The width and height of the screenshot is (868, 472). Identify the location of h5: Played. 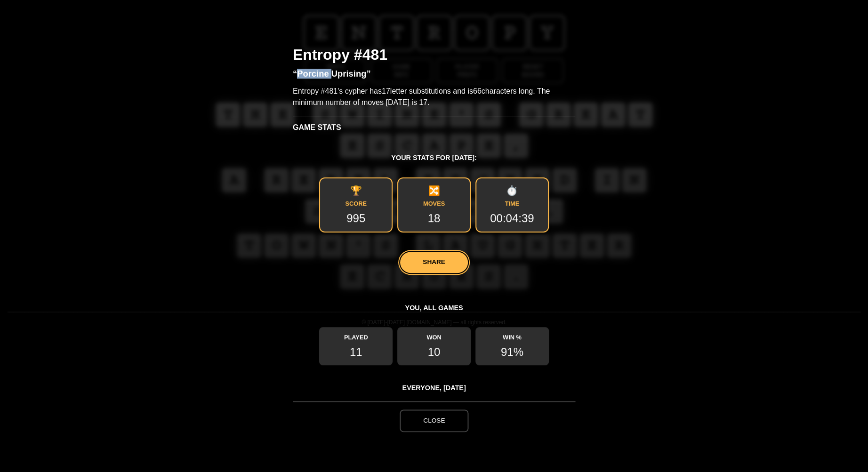
(356, 334).